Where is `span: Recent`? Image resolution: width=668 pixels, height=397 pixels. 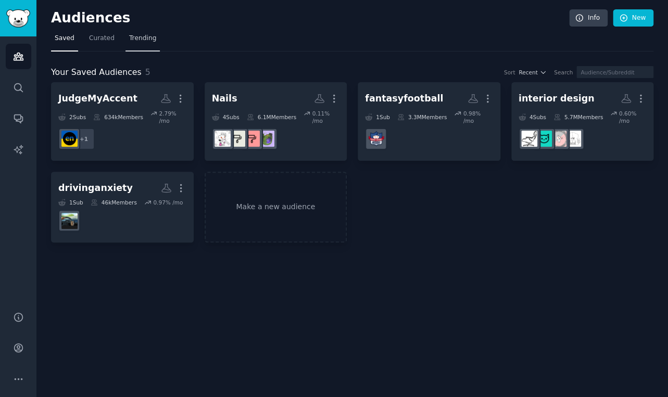 span: Recent is located at coordinates (528, 72).